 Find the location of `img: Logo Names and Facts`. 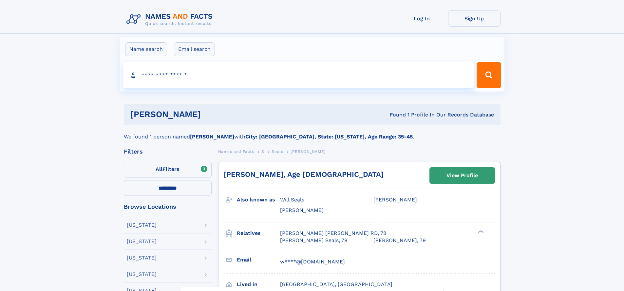

img: Logo Names and Facts is located at coordinates (171, 19).